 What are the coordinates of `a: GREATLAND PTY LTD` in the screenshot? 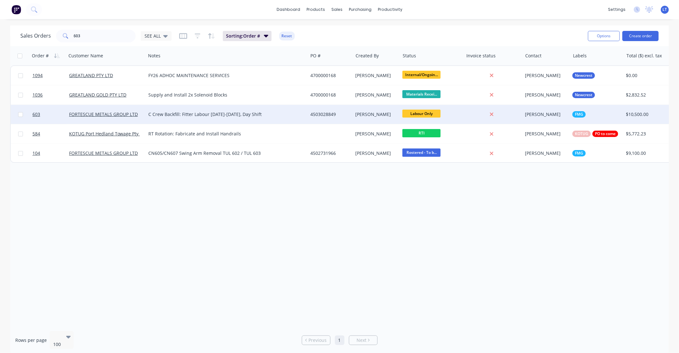 It's located at (91, 75).